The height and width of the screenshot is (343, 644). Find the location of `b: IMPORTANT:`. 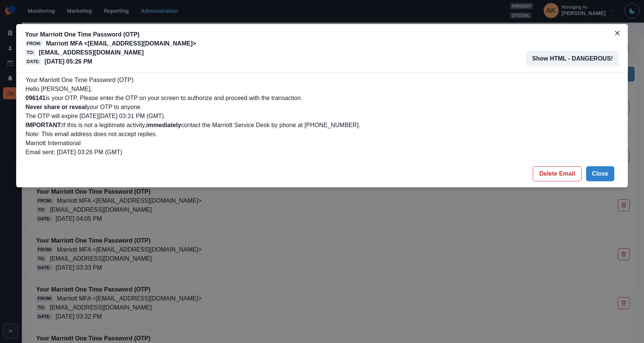

b: IMPORTANT: is located at coordinates (44, 125).